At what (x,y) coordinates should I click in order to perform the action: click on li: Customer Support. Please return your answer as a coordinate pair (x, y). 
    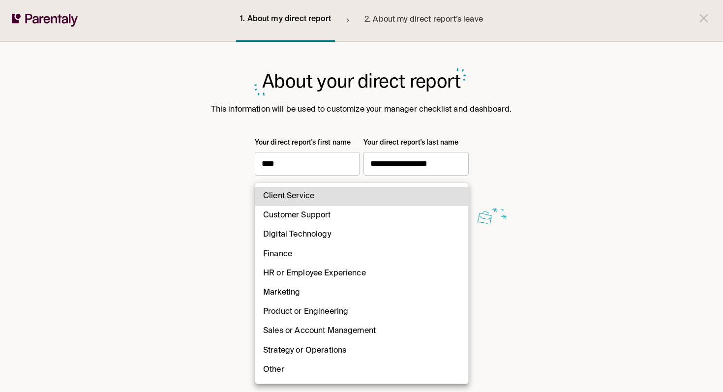
    Looking at the image, I should click on (362, 215).